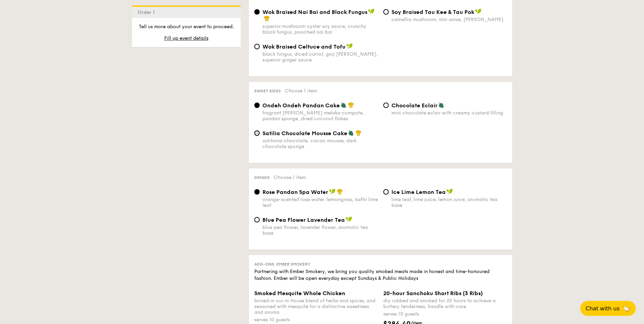 Image resolution: width=644 pixels, height=324 pixels. What do you see at coordinates (433, 12) in the screenshot?
I see `span: ⁠Soy Braised Tau Kee & Tau Pok` at bounding box center [433, 12].